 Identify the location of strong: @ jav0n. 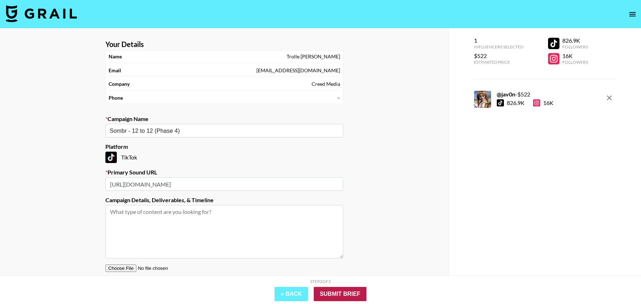
(506, 94).